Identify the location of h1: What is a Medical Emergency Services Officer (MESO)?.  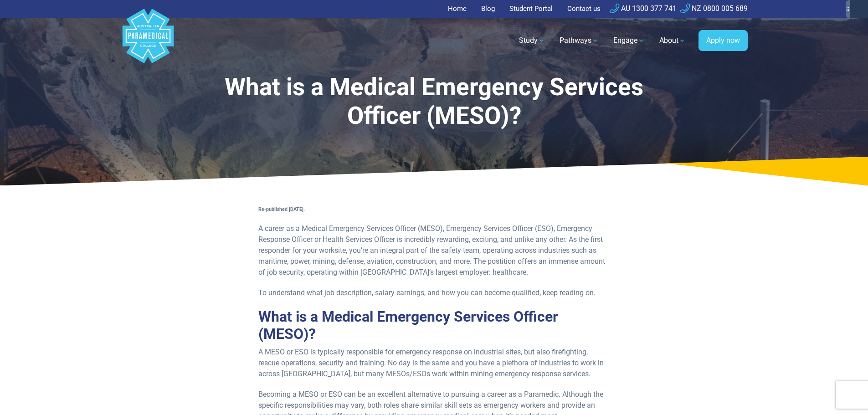
(434, 102).